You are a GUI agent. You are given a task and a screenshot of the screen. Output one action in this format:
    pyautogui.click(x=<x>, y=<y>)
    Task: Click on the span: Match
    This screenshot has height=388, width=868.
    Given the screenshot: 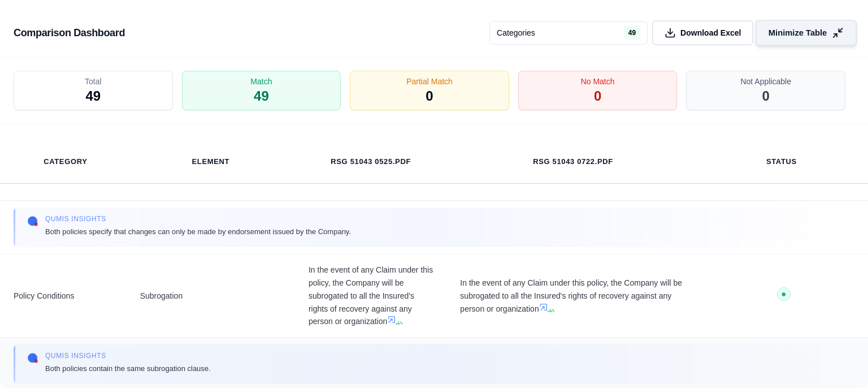 What is the action you would take?
    pyautogui.click(x=261, y=82)
    